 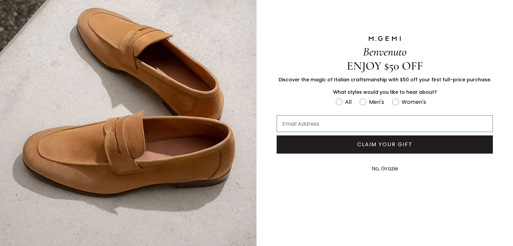 What do you see at coordinates (348, 102) in the screenshot?
I see `div: All` at bounding box center [348, 102].